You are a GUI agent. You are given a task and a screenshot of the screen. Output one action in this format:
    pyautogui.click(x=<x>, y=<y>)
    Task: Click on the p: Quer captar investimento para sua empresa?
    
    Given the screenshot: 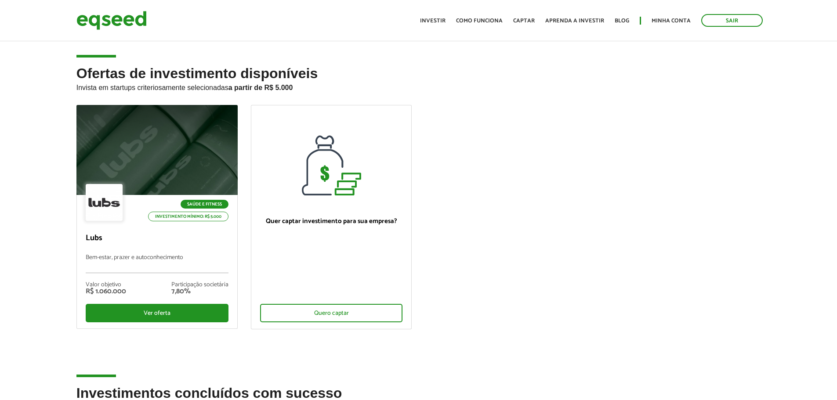 What is the action you would take?
    pyautogui.click(x=331, y=221)
    